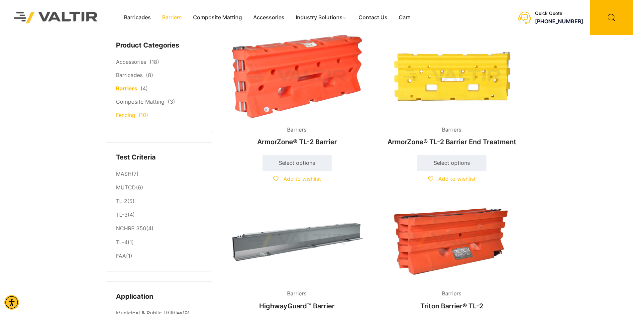 Image resolution: width=633 pixels, height=314 pixels. Describe the element at coordinates (297, 255) in the screenshot. I see `a: BarriersHighwayGuard™ Barrier` at that location.